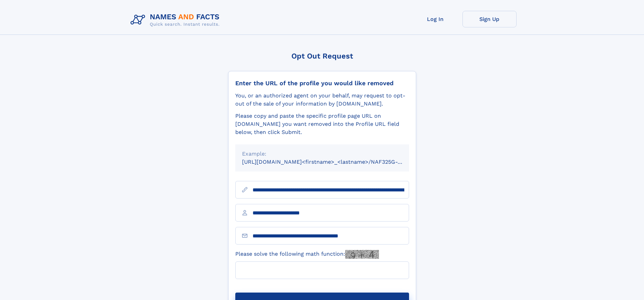 Image resolution: width=644 pixels, height=300 pixels. I want to click on div: Opt Out Request, so click(322, 55).